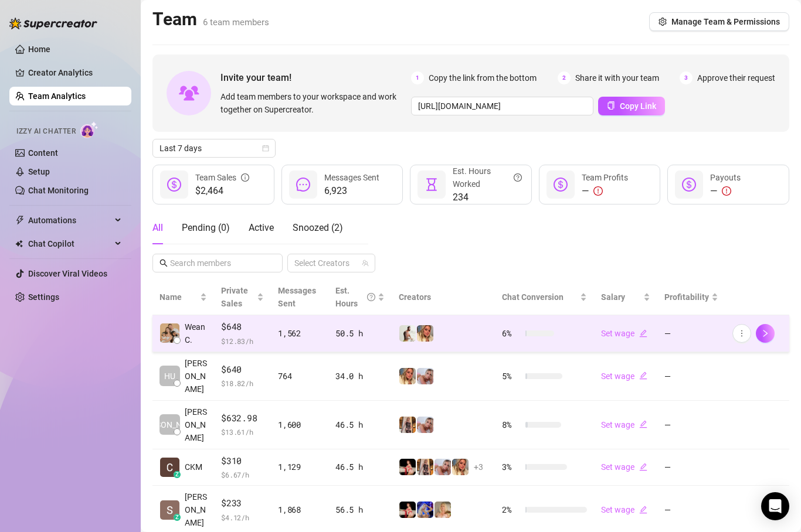 The height and width of the screenshot is (532, 801). I want to click on span: Team Profits, so click(604, 178).